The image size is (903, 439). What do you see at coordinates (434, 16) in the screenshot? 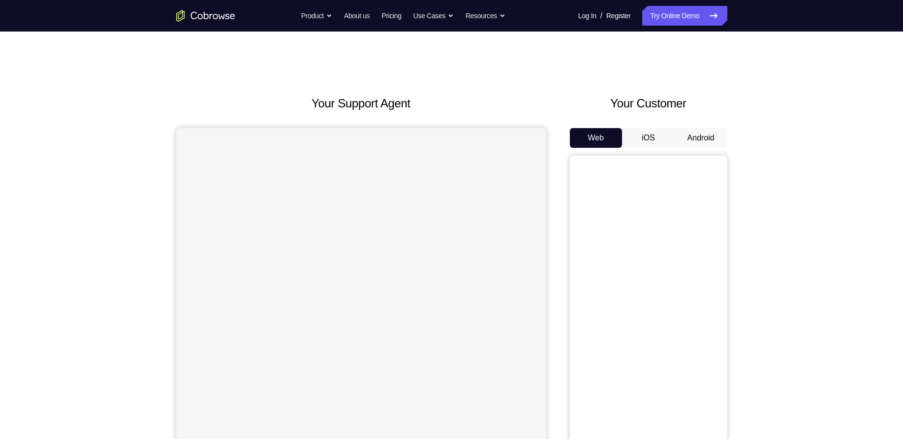
I see `button: Use Cases` at bounding box center [434, 16].